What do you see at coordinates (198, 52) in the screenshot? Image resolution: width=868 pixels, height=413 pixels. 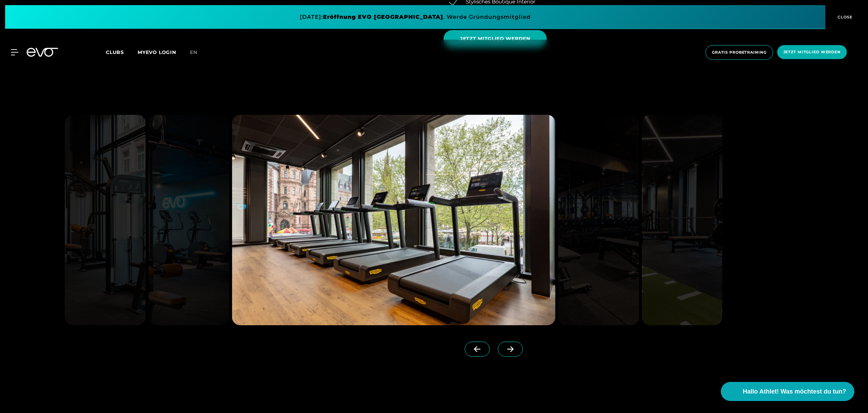 I see `a: en` at bounding box center [198, 52].